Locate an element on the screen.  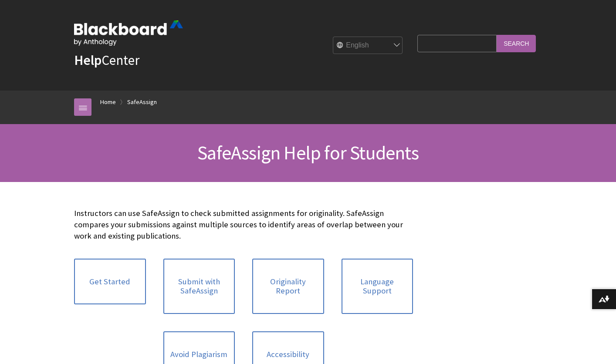
strong: Help is located at coordinates (88, 60).